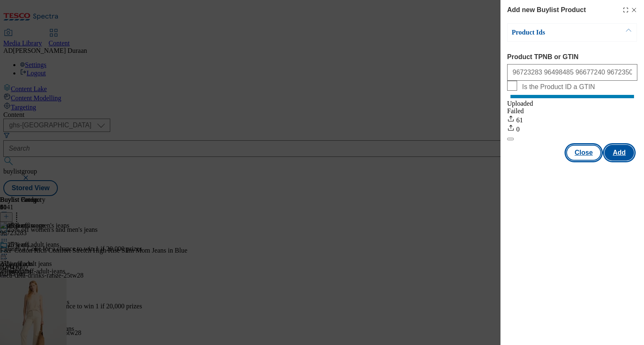  What do you see at coordinates (572, 104) in the screenshot?
I see `div: Uploaded` at bounding box center [572, 104].